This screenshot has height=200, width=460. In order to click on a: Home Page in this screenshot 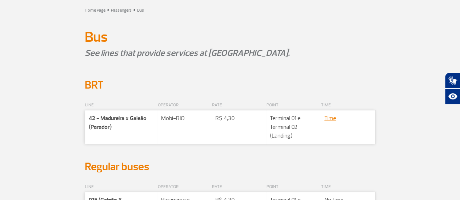, I will do `click(95, 10)`.